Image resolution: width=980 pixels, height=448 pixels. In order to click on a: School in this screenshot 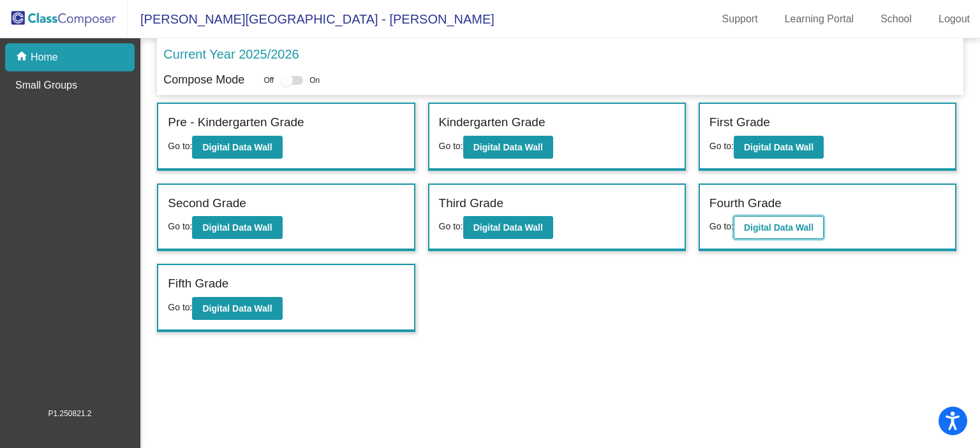, I will do `click(896, 19)`.